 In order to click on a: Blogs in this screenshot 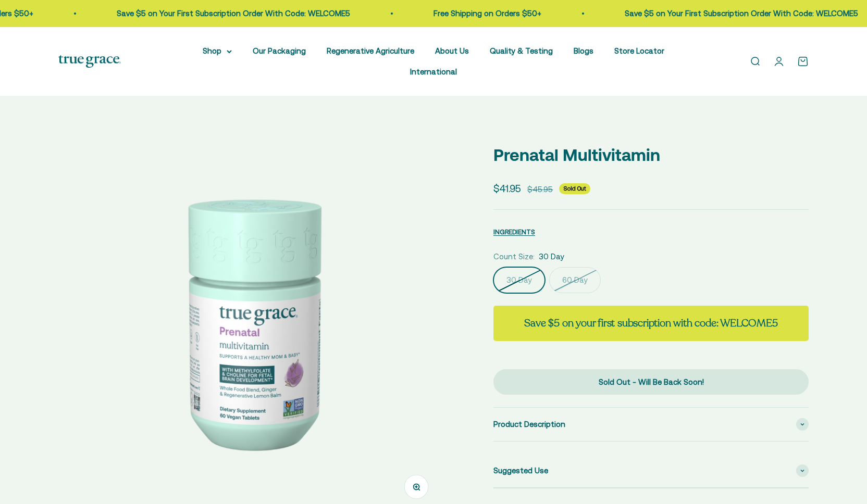, I will do `click(584, 51)`.